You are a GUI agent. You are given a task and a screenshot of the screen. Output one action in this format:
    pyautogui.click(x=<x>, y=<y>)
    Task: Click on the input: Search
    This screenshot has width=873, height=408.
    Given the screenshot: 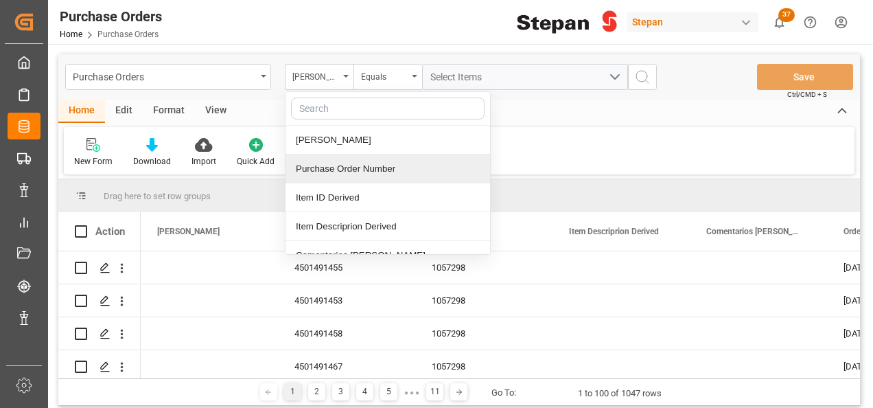 What is the action you would take?
    pyautogui.click(x=388, y=108)
    